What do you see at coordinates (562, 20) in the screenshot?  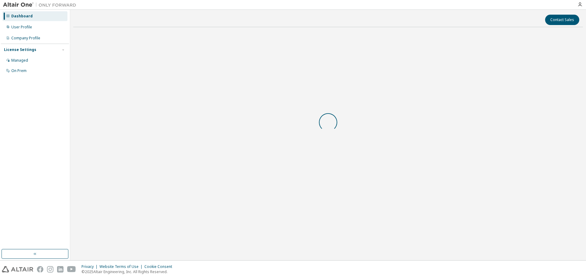 I see `button: Contact Sales` at bounding box center [562, 20].